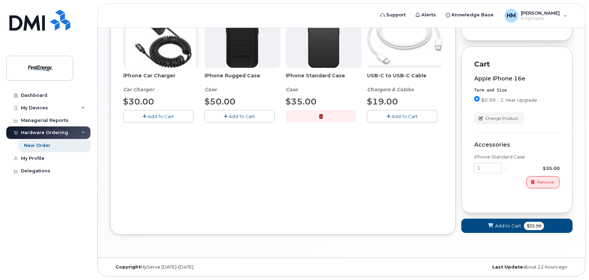  I want to click on button: Change Product, so click(499, 118).